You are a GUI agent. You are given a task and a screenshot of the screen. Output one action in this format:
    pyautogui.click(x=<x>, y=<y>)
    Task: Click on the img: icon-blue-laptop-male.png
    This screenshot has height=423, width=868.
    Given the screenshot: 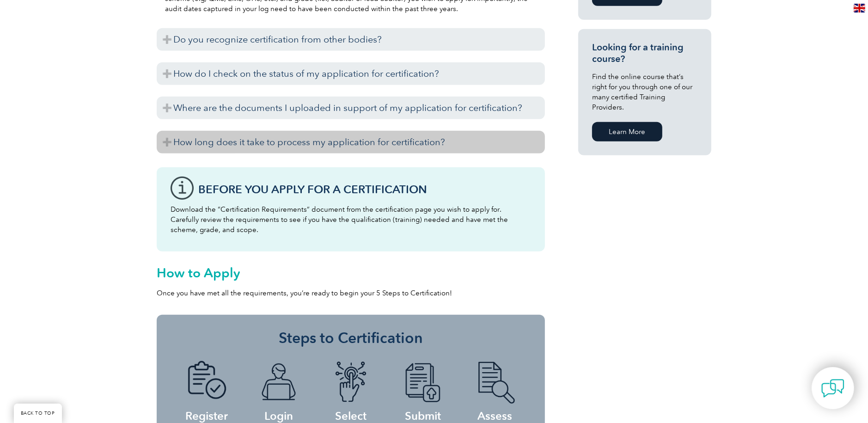 What is the action you would take?
    pyautogui.click(x=279, y=382)
    